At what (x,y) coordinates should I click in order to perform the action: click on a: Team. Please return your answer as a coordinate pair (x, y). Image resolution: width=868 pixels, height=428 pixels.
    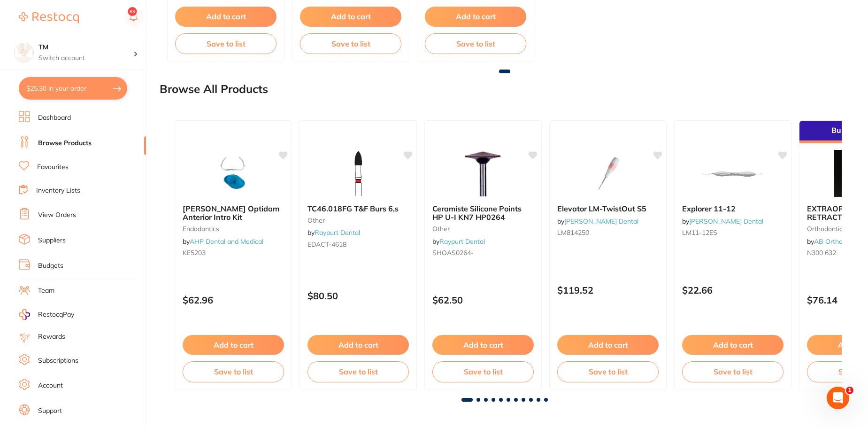
    Looking at the image, I should click on (46, 291).